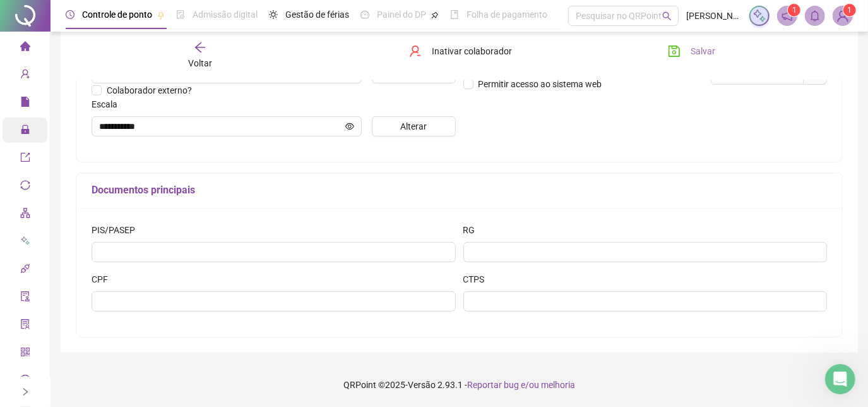 Image resolution: width=868 pixels, height=407 pixels. I want to click on span: user-delete, so click(415, 51).